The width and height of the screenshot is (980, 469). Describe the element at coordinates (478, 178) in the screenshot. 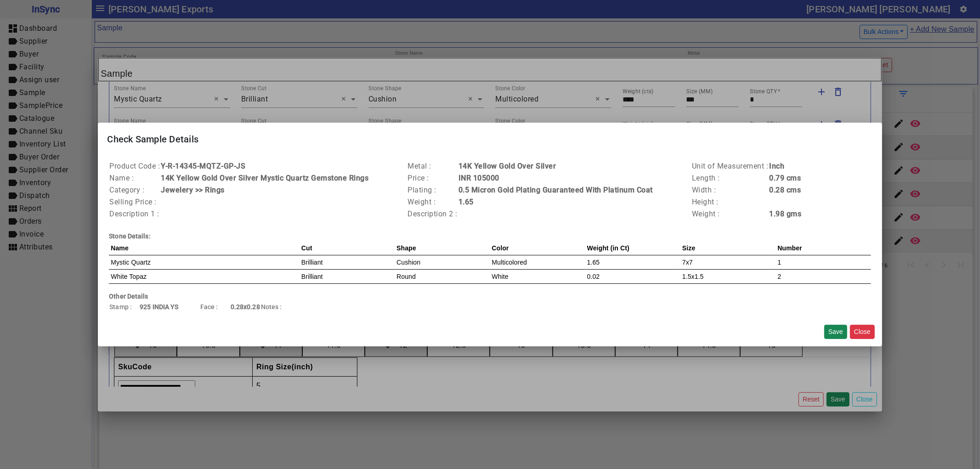

I see `b: INR 105000` at that location.